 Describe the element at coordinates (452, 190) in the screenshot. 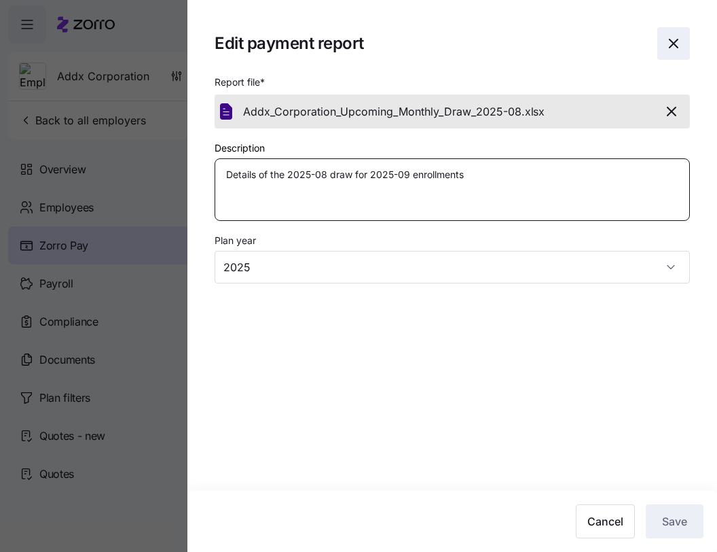

I see `textarea: Details of the 2025-08 draw for 2025-09 enrollments` at that location.